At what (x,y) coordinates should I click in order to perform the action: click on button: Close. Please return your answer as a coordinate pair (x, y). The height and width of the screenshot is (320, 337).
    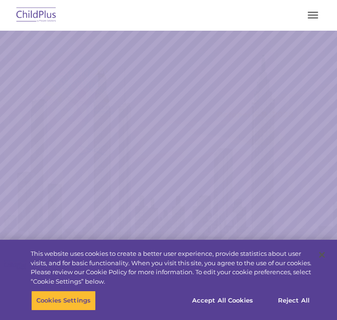
    Looking at the image, I should click on (322, 255).